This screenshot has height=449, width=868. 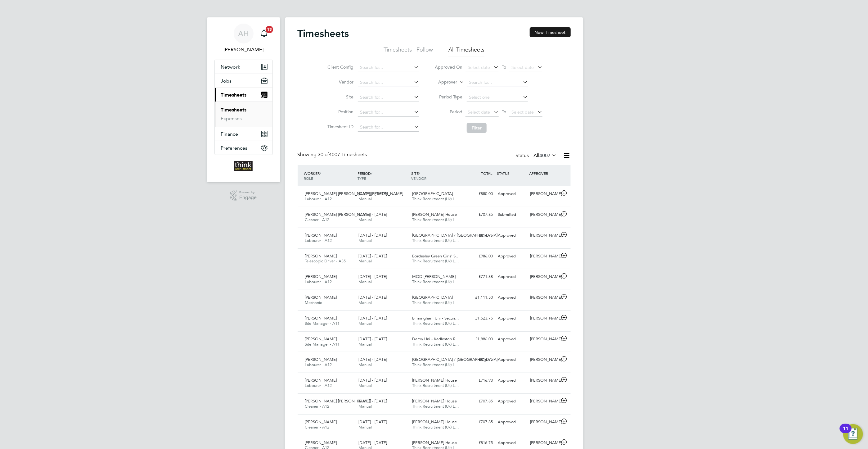 What do you see at coordinates (362, 178) in the screenshot?
I see `span: TYPE` at bounding box center [362, 178].